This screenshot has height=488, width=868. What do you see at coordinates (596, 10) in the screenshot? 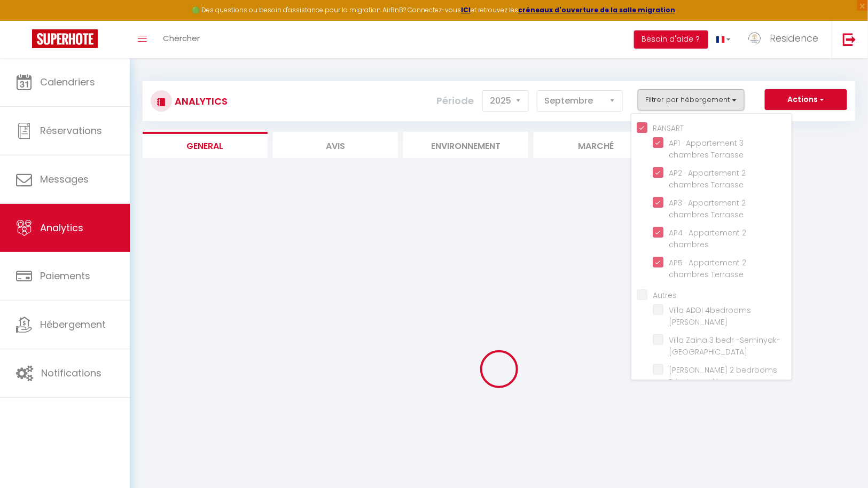
I see `a: créneaux d'ouverture de la salle migration` at bounding box center [596, 10].